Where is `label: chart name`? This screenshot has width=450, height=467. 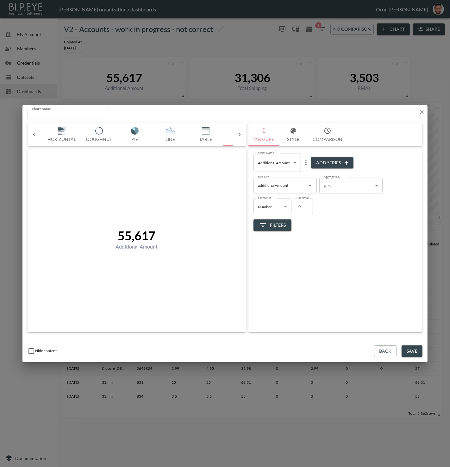 label: chart name is located at coordinates (41, 109).